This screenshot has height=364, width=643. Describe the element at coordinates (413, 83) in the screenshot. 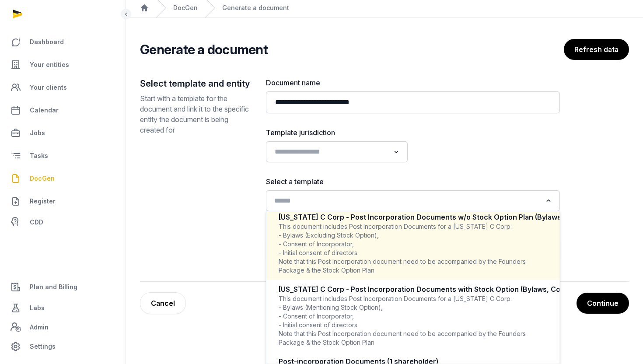

I see `label: Document name` at that location.